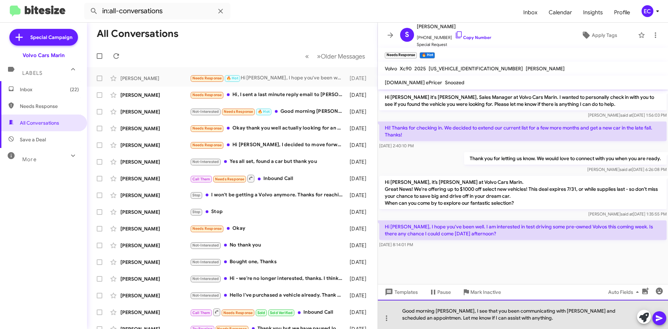 The height and width of the screenshot is (329, 668). Describe the element at coordinates (648, 11) in the screenshot. I see `div: EC` at that location.